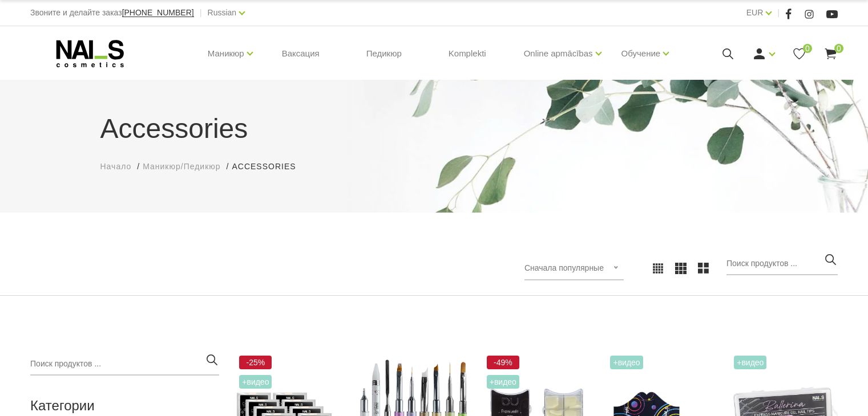 This screenshot has height=416, width=868. I want to click on span: -25%, so click(255, 363).